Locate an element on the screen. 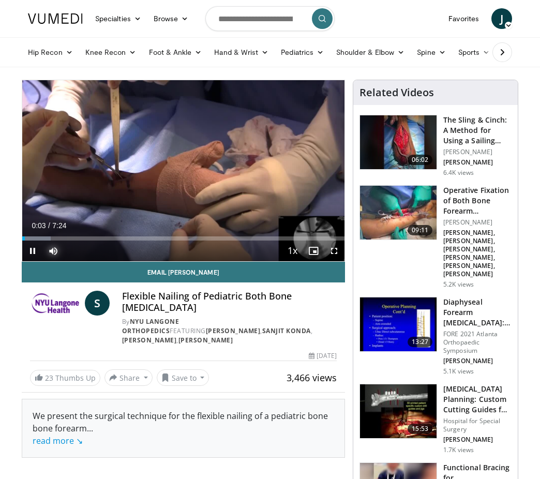  a: Spine is located at coordinates (431, 52).